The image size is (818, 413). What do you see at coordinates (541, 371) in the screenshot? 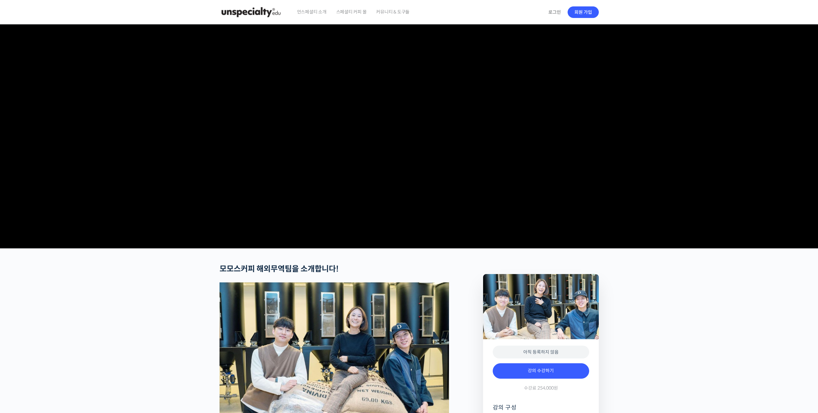
I see `a: 강의 수강하기` at bounding box center [541, 371].